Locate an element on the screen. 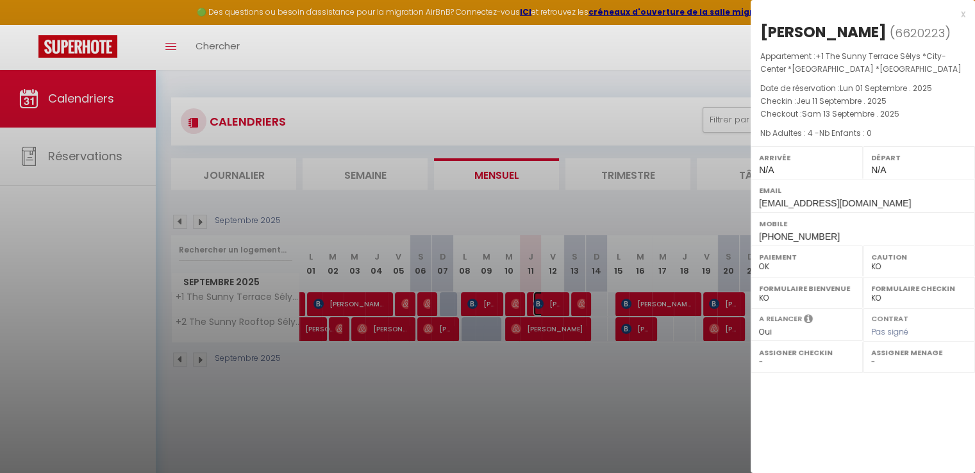  label: Arrivée is located at coordinates (807, 158).